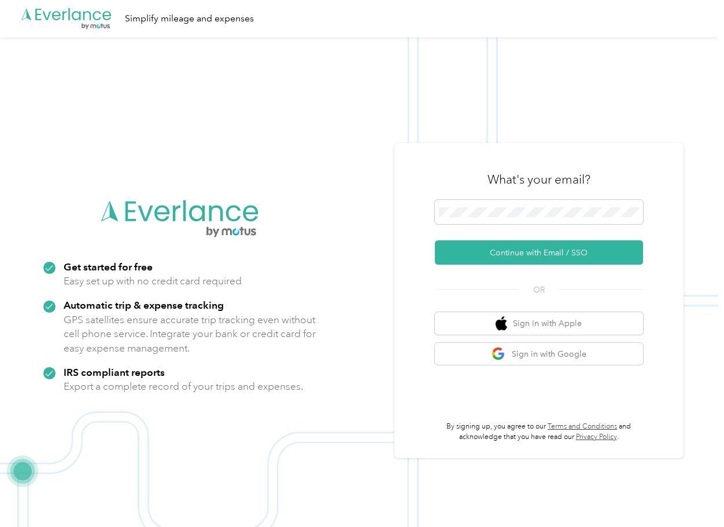 The image size is (724, 527). What do you see at coordinates (502, 323) in the screenshot?
I see `img: apple logo` at bounding box center [502, 323].